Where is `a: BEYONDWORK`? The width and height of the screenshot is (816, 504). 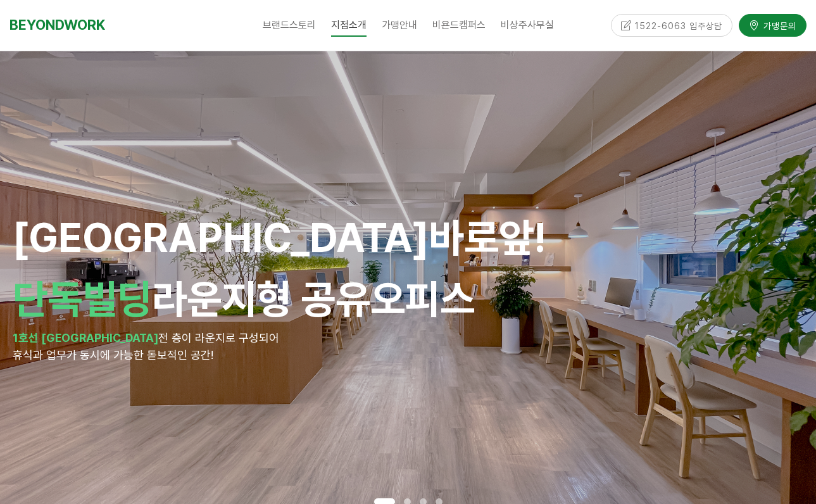 a: BEYONDWORK is located at coordinates (57, 25).